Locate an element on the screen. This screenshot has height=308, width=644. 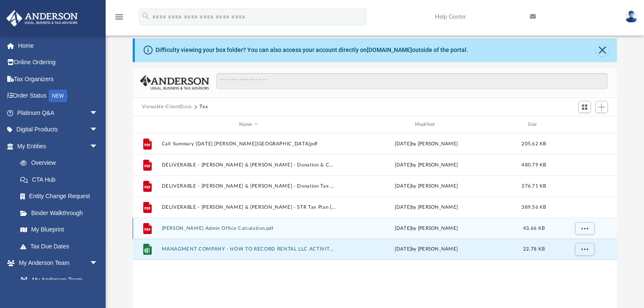
div: grid is located at coordinates (375, 220).